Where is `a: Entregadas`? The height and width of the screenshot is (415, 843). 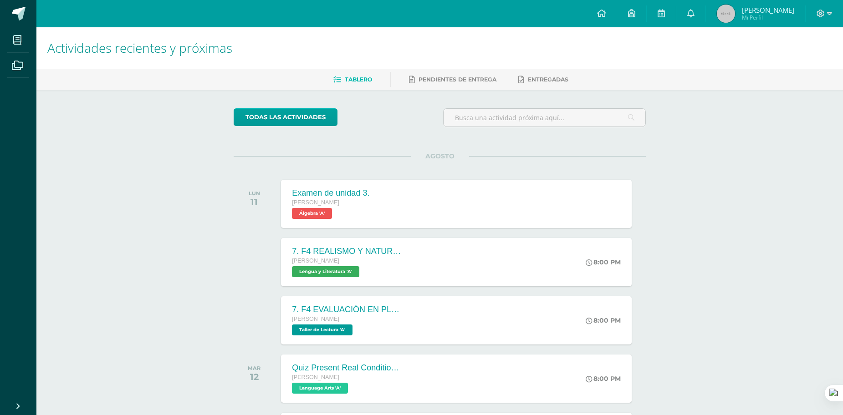
a: Entregadas is located at coordinates (543, 80).